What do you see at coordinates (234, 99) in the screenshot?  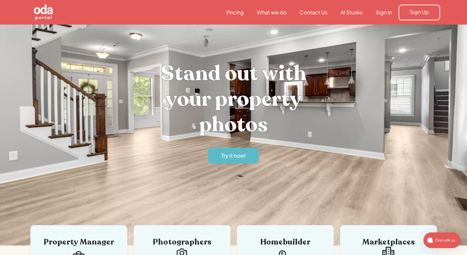 I see `h1: Stand out with your property photos` at bounding box center [234, 99].